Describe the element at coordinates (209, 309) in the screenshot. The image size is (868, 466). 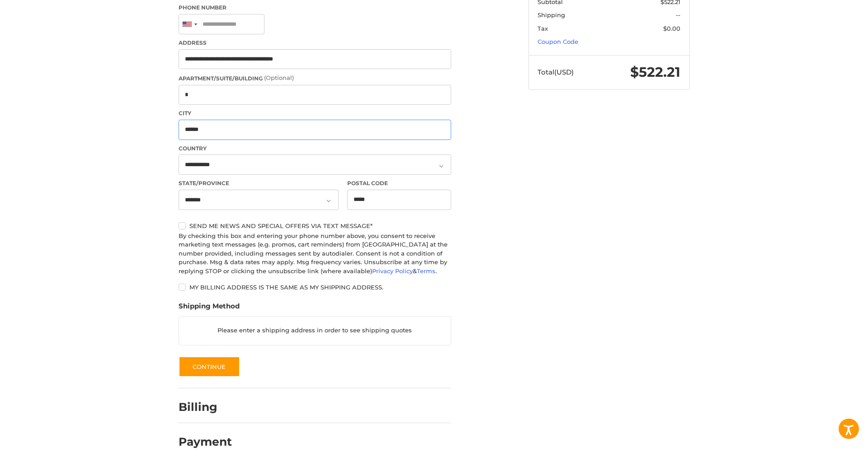
I see `legend: Shipping Method` at that location.